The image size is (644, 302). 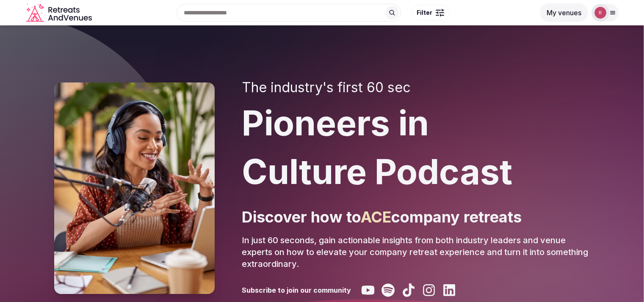 I want to click on p: In just 60 seconds, gain actionable insights from both industry leaders and venue experts on how ..., so click(x=416, y=252).